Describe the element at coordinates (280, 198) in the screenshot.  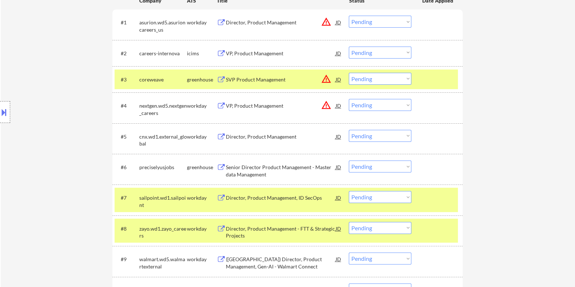
I see `div: Director, Product Management, ID SecOps` at that location.